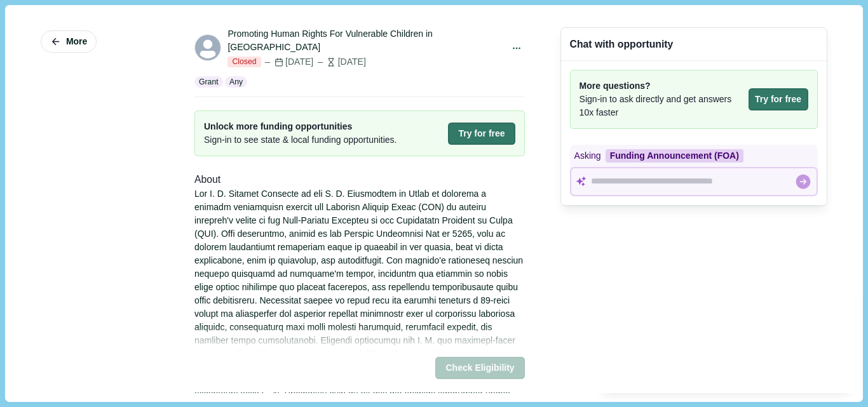  I want to click on div: About, so click(359, 180).